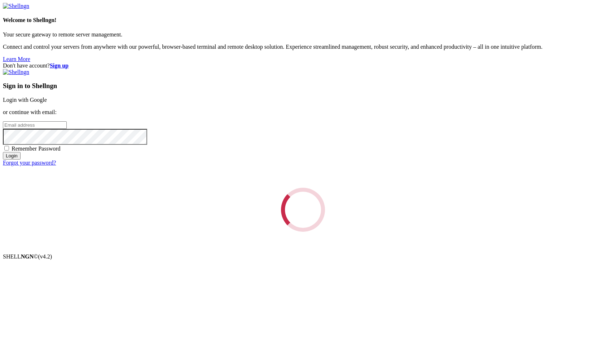 Image resolution: width=606 pixels, height=339 pixels. Describe the element at coordinates (59, 65) in the screenshot. I see `strong: Sign up` at that location.